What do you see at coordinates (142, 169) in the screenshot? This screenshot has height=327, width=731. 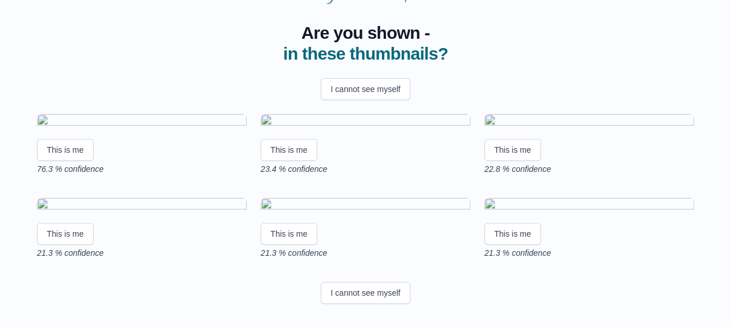 I see `p: 76.3 % confidence` at bounding box center [142, 169].